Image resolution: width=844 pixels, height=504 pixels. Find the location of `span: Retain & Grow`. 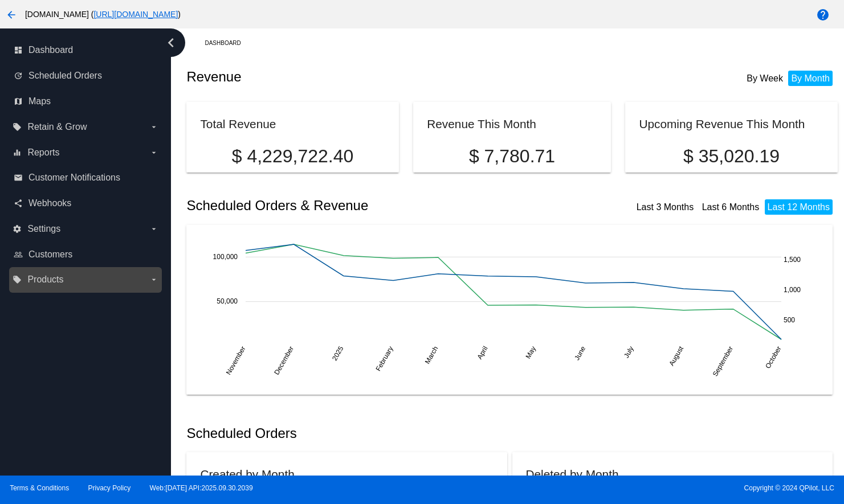

span: Retain & Grow is located at coordinates (57, 127).